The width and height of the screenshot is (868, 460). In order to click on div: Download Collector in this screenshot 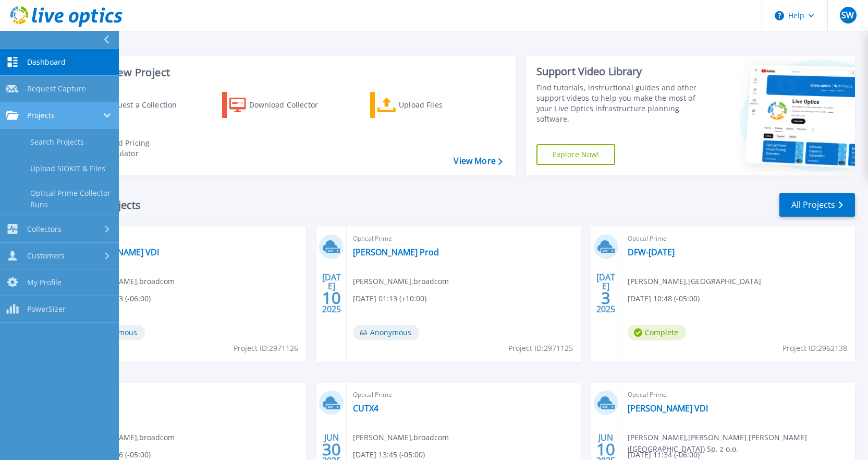, I will do `click(291, 105)`.